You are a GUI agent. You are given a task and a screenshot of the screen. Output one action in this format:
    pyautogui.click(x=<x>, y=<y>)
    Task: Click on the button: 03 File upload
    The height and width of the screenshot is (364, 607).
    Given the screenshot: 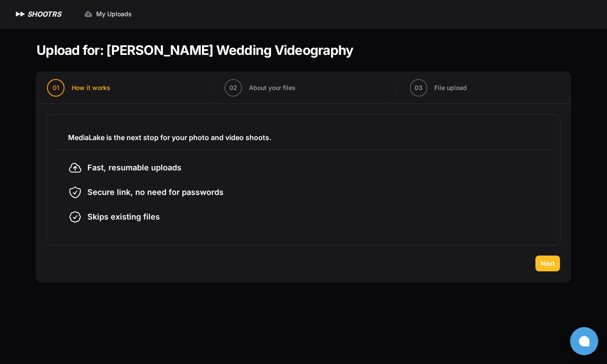 What is the action you would take?
    pyautogui.click(x=438, y=88)
    